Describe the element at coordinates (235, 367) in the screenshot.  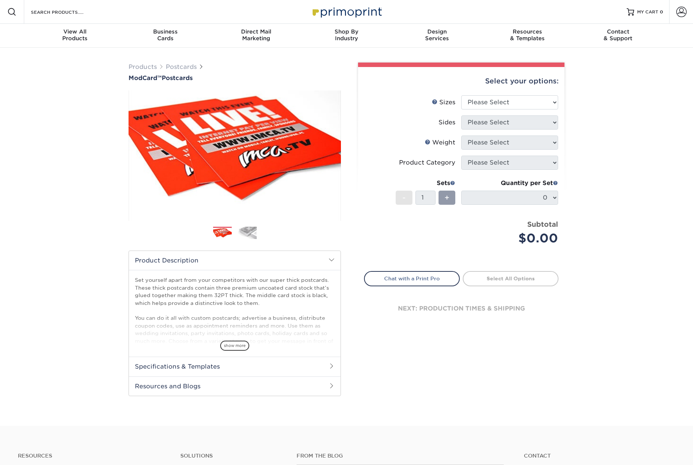
I see `h2: Specifications & Templates` at that location.